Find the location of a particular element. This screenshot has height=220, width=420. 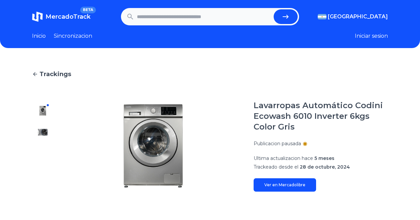

span: Ultima actualizacion hace is located at coordinates (283, 158).